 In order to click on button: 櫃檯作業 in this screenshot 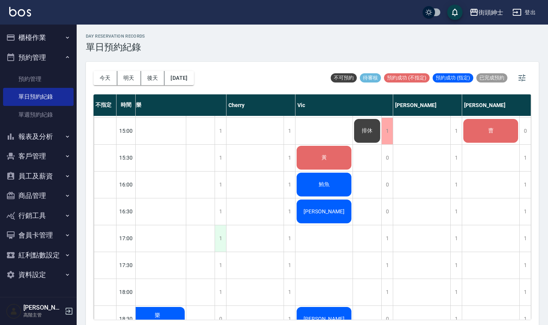, I will do `click(38, 38)`.